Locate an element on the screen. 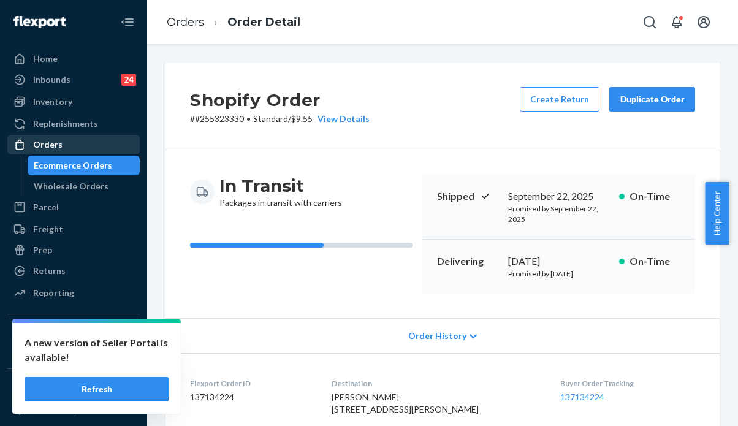  a: Replenishments is located at coordinates (74, 124).